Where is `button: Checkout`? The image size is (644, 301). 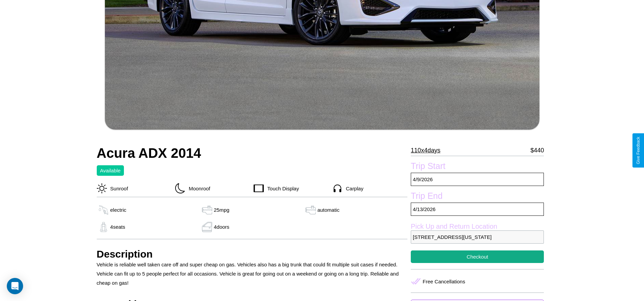
button: Checkout is located at coordinates (477, 257).